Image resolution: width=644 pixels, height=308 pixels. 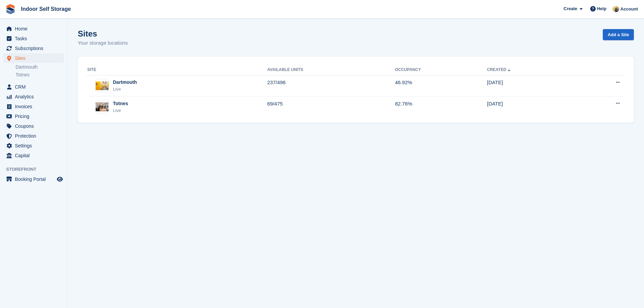 I want to click on span: Settings, so click(x=35, y=146).